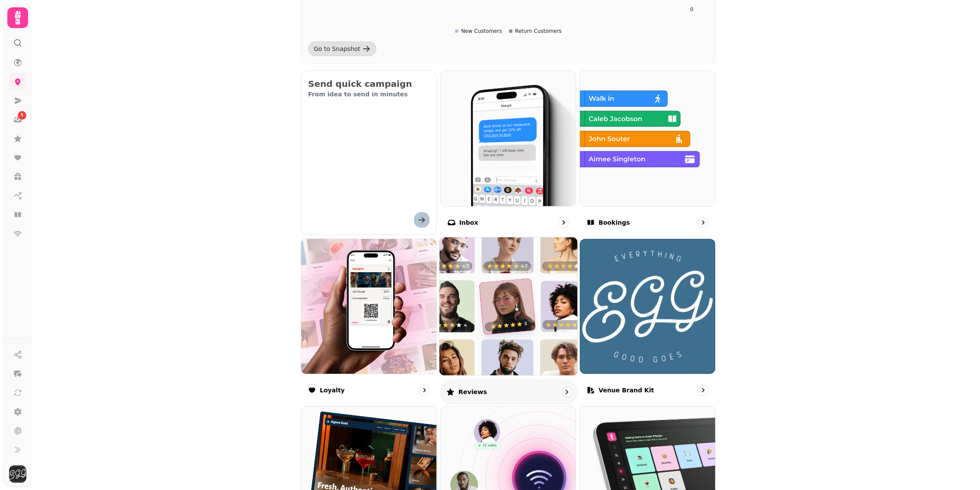 This screenshot has height=490, width=980. I want to click on a: InboxInbox, so click(508, 152).